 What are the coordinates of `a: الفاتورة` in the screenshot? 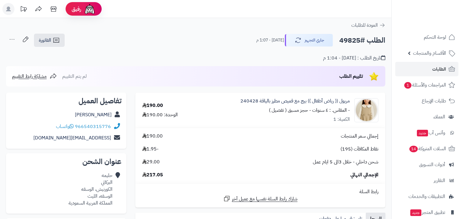 It's located at (49, 40).